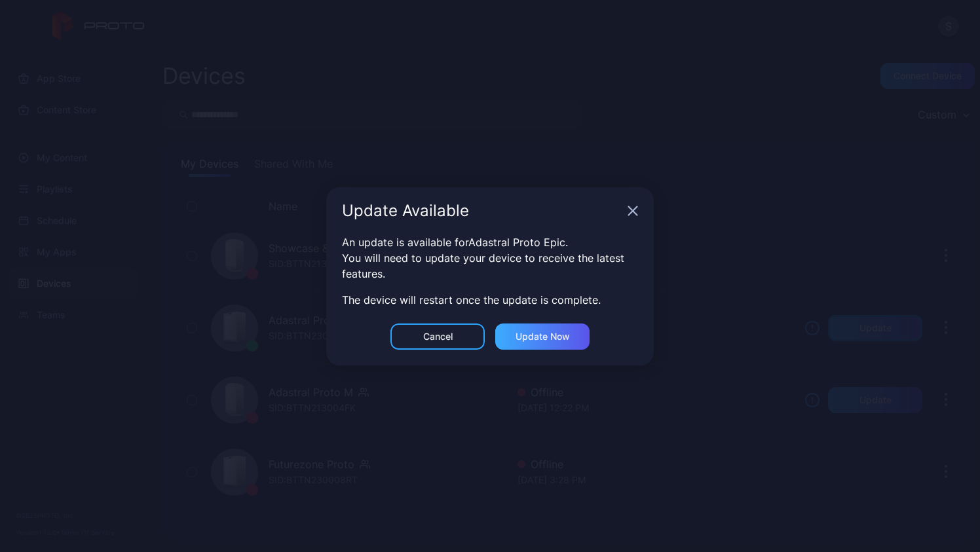 The height and width of the screenshot is (552, 980). I want to click on div: An update is available for Adastral Proto Epic ., so click(490, 242).